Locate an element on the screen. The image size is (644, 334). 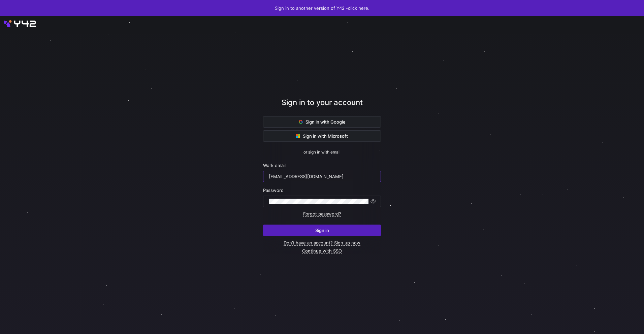
button: Sign in with Google is located at coordinates (322, 122).